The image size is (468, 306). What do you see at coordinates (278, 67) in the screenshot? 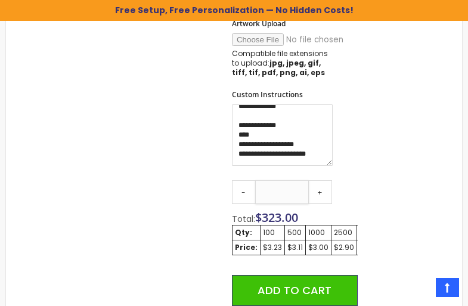
I see `strong: jpg, jpeg, gif, tiff, tif, pdf, png, ai, eps` at bounding box center [278, 67].